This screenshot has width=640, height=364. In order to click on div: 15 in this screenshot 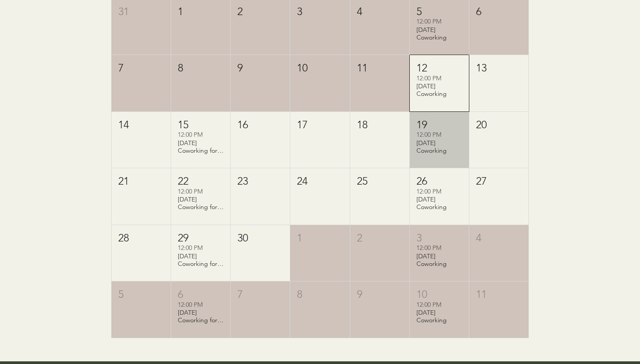, I will do `click(201, 125)`.